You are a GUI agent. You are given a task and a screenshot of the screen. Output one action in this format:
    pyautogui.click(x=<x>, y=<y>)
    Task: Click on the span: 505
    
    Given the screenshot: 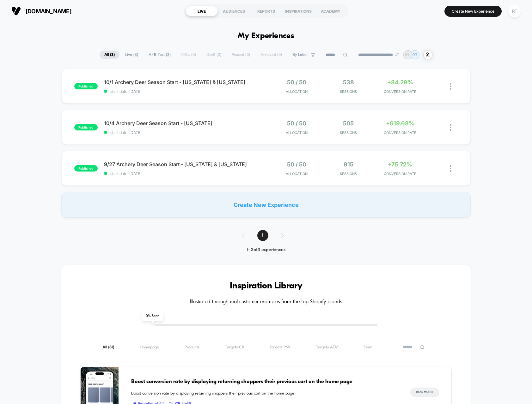 What is the action you would take?
    pyautogui.click(x=348, y=123)
    